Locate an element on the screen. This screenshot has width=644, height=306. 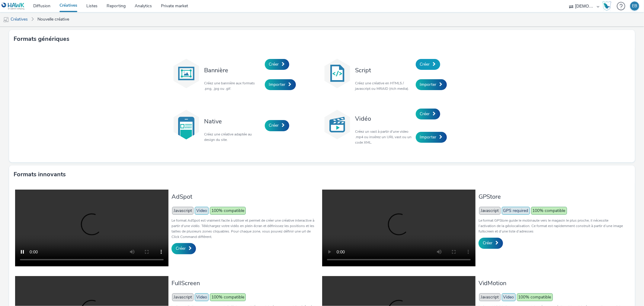
img: undefined Logo is located at coordinates (13, 6).